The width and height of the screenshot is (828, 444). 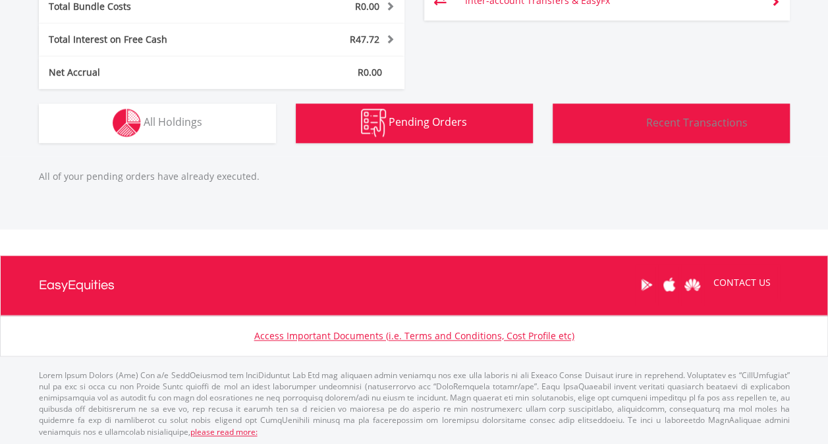 I want to click on a: please read more:, so click(x=224, y=431).